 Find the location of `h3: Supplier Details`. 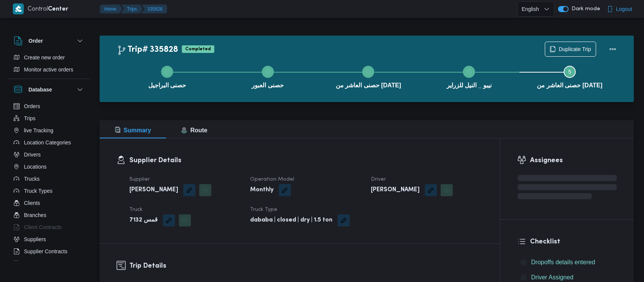

h3: Supplier Details is located at coordinates (306, 160).